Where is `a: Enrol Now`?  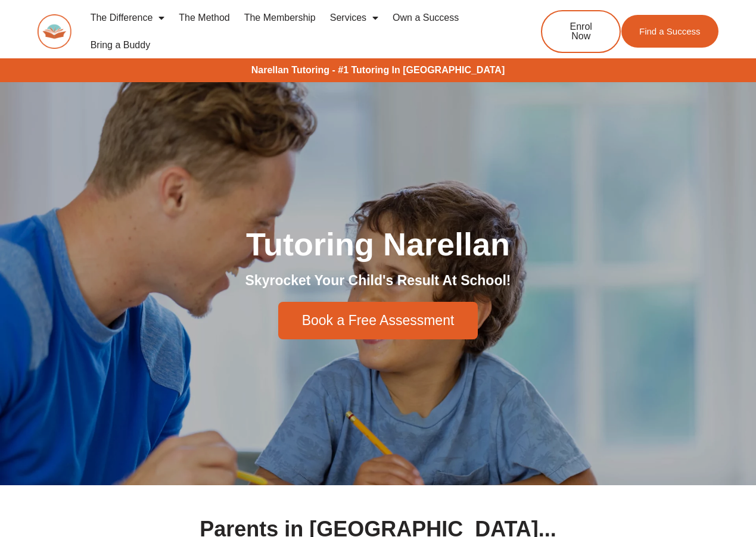
a: Enrol Now is located at coordinates (581, 31).